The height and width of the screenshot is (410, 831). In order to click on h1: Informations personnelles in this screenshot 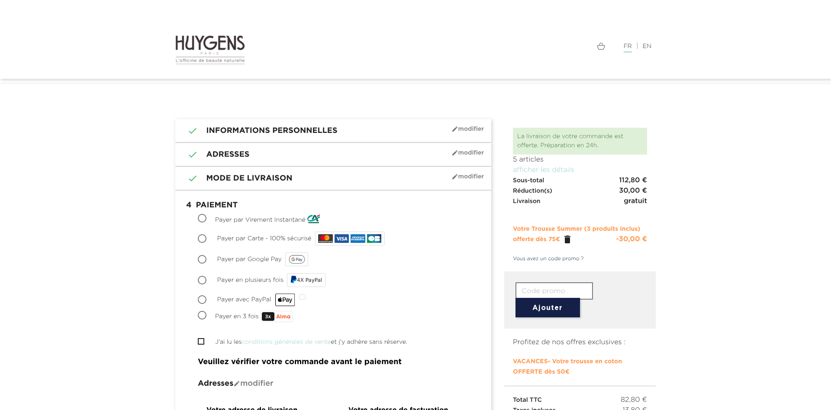, I will do `click(333, 131)`.